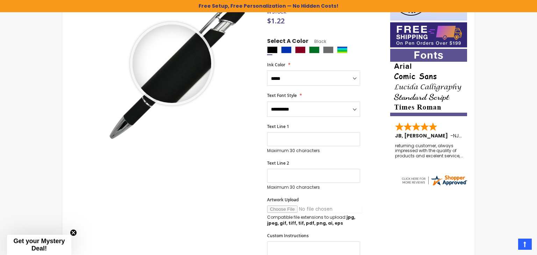  I want to click on div: Green, so click(314, 50).